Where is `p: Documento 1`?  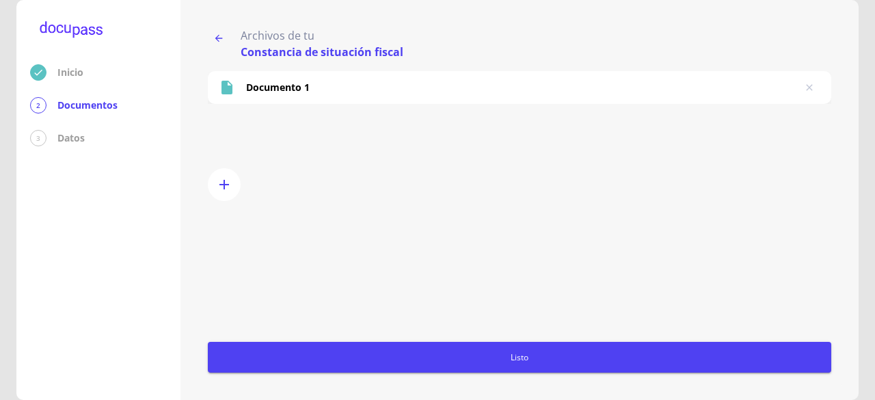 p: Documento 1 is located at coordinates (278, 88).